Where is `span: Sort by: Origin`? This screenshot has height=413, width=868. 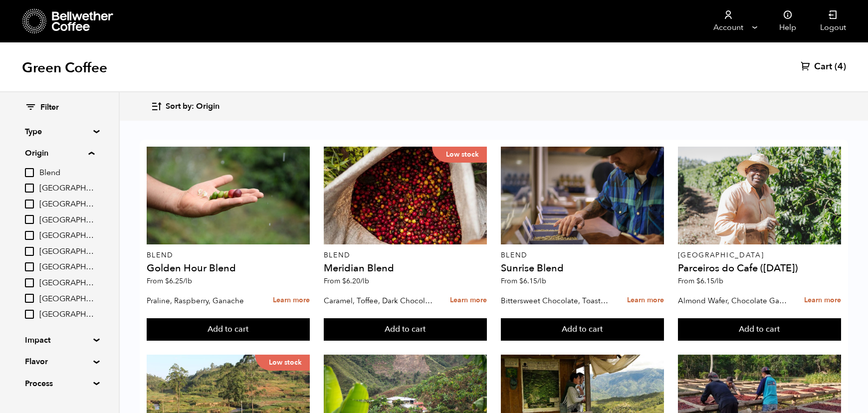
span: Sort by: Origin is located at coordinates (193, 107).